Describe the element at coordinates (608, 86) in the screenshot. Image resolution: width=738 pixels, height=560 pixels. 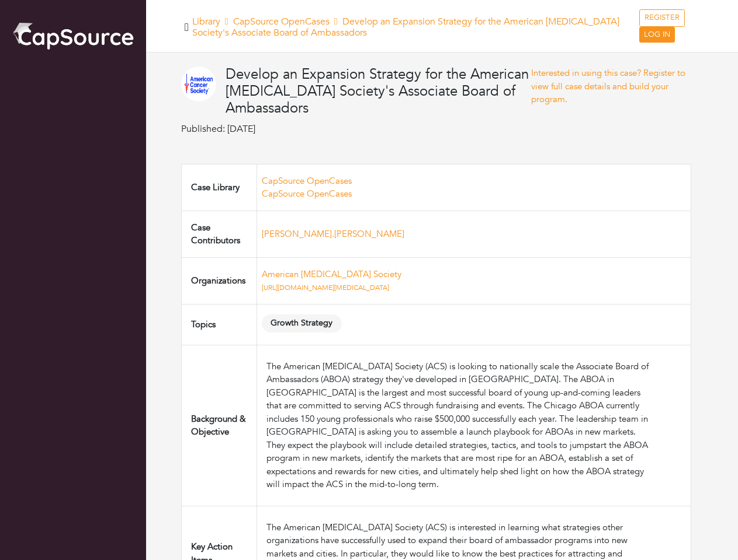
I see `a: Interested in using this case? Register to view full case details and build your program.` at that location.